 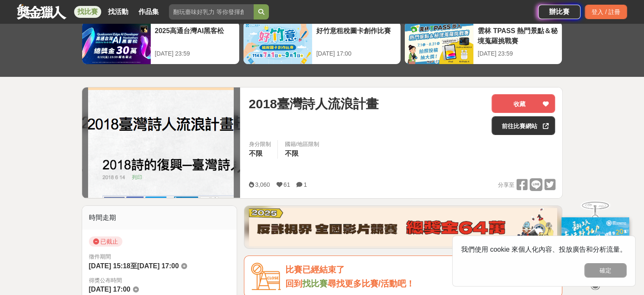 I want to click on div: 2025高通台灣AI黑客松, so click(x=195, y=35).